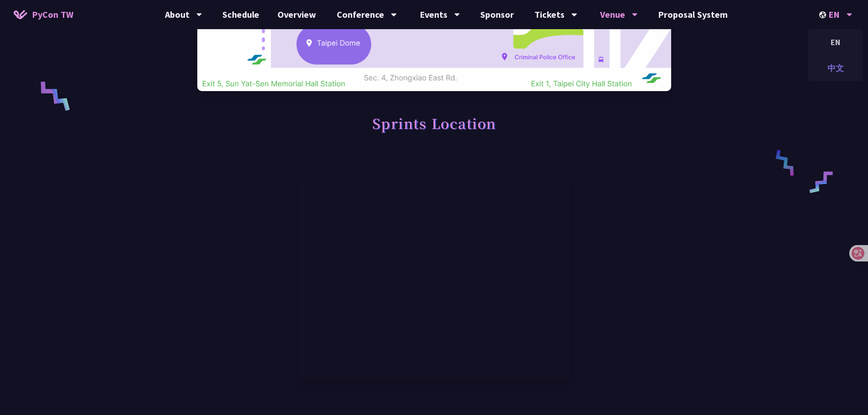 The width and height of the screenshot is (868, 415). What do you see at coordinates (824, 14) in the screenshot?
I see `img: Locale Icon` at bounding box center [824, 14].